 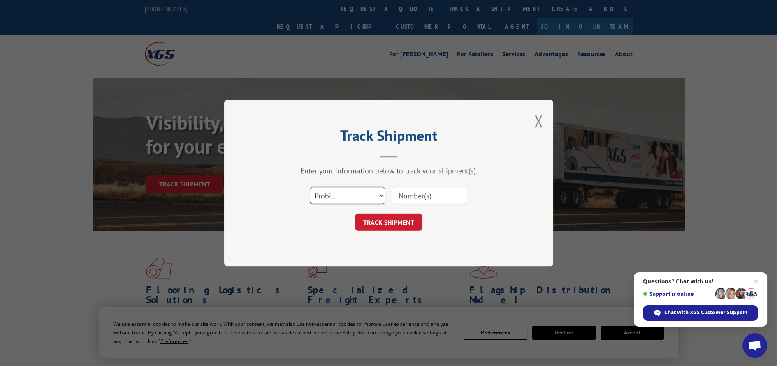 What do you see at coordinates (389, 138) in the screenshot?
I see `h2: Track Shipment` at bounding box center [389, 138].